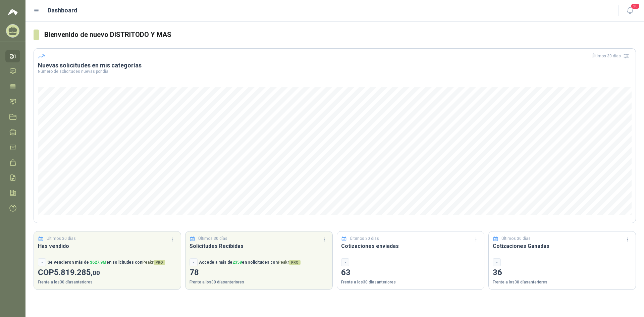 This screenshot has height=317, width=644. I want to click on p: Accede a más de en solicitudes con, so click(249, 262).